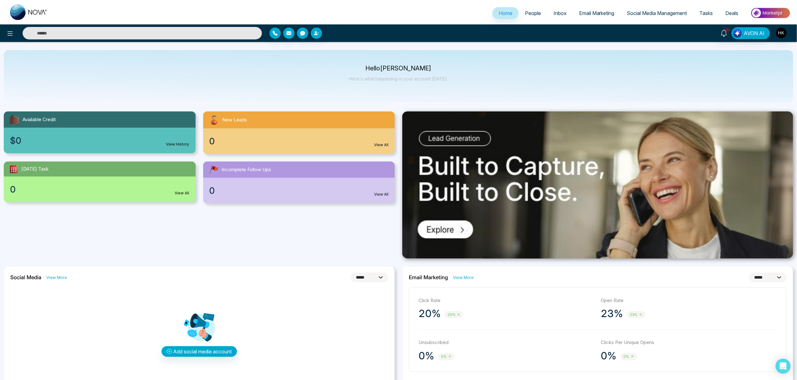 The width and height of the screenshot is (797, 380). Describe the element at coordinates (299, 133) in the screenshot. I see `a: New Leads0View All` at that location.